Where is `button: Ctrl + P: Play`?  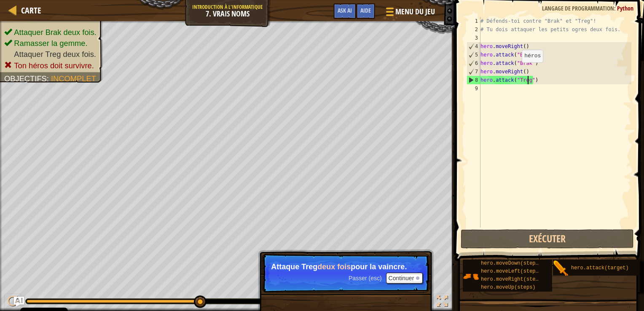 button: Ctrl + P: Play is located at coordinates (13, 302).